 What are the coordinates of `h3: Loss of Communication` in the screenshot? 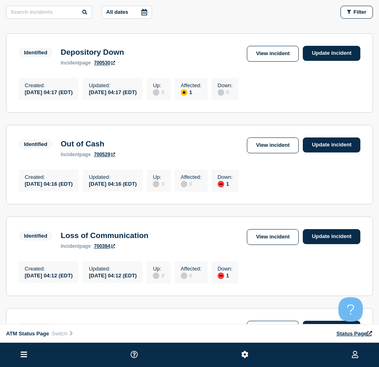 It's located at (105, 235).